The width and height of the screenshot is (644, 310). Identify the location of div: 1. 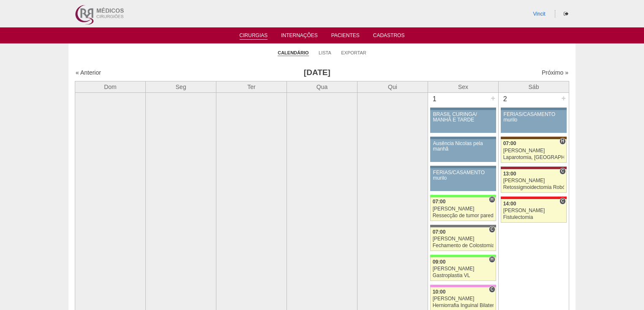
(434, 99).